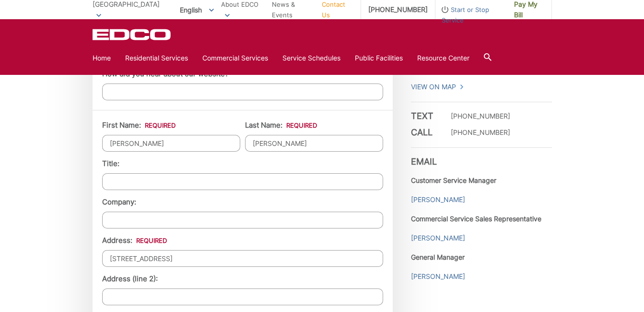 The width and height of the screenshot is (644, 312). What do you see at coordinates (438, 256) in the screenshot?
I see `strong: General Manager` at bounding box center [438, 256].